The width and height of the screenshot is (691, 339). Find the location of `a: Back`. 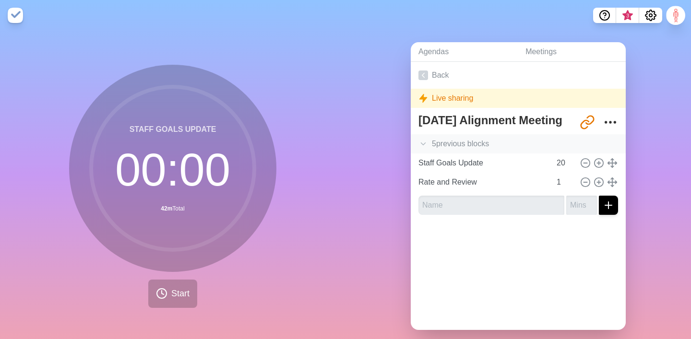

a: Back is located at coordinates (519, 75).